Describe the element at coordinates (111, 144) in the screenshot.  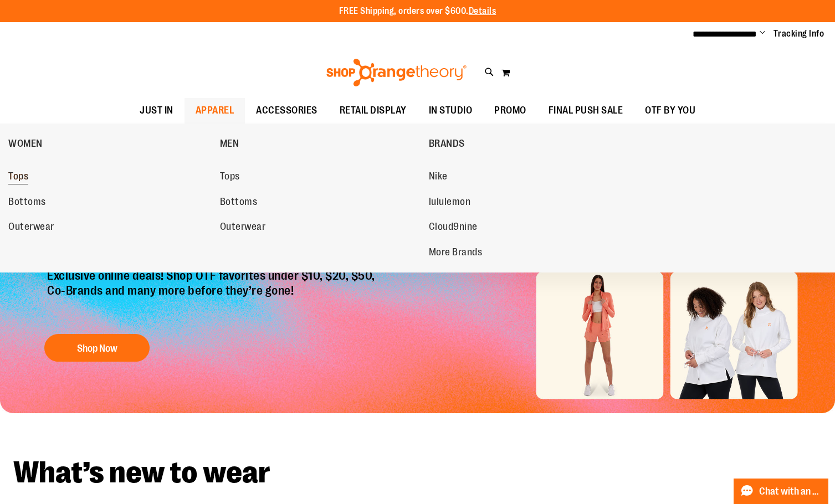
I see `a: WOMEN` at that location.